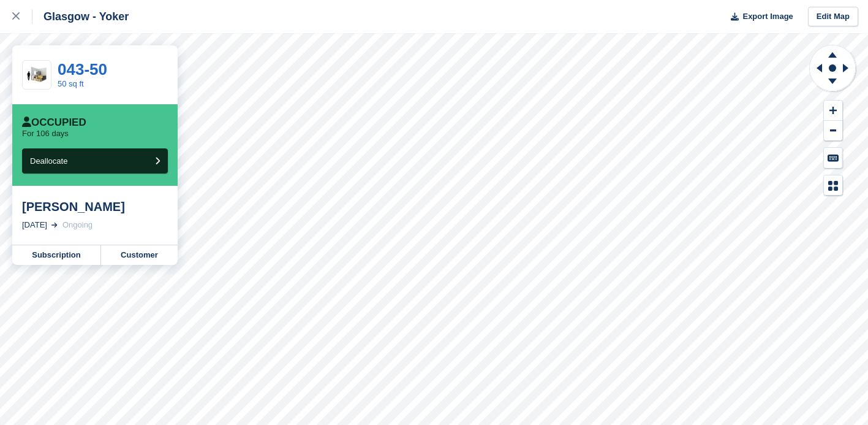  What do you see at coordinates (95, 161) in the screenshot?
I see `button: Deallocate` at bounding box center [95, 161].